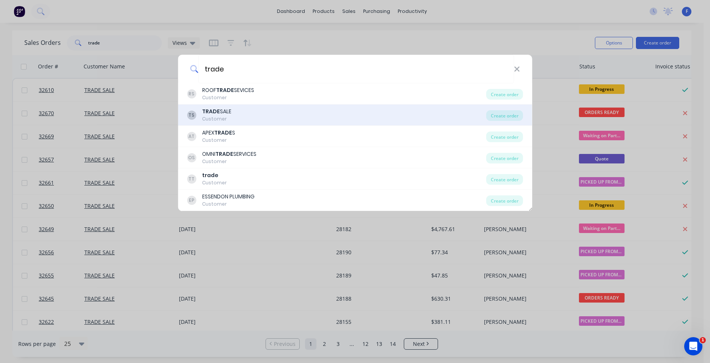  Describe the element at coordinates (217, 111) in the screenshot. I see `div: SALE` at that location.